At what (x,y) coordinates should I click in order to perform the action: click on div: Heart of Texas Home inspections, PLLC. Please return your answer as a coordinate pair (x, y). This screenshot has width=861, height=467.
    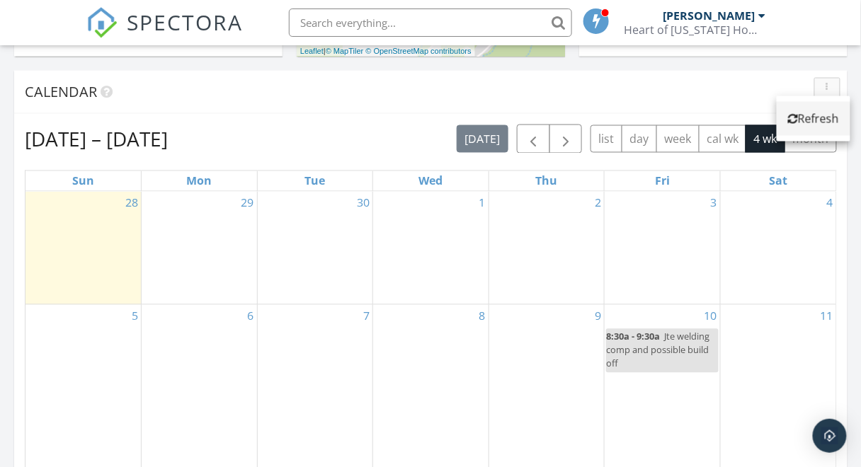
    Looking at the image, I should click on (694, 30).